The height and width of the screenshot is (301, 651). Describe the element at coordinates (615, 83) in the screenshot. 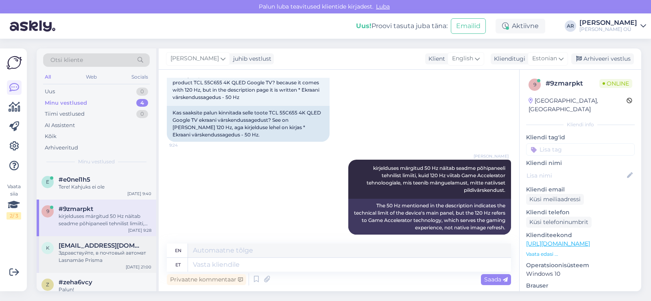

I see `span: Online` at that location.